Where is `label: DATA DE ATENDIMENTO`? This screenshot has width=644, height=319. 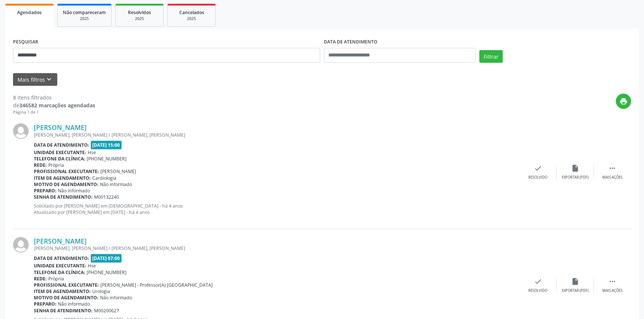
label: DATA DE ATENDIMENTO is located at coordinates (351, 42).